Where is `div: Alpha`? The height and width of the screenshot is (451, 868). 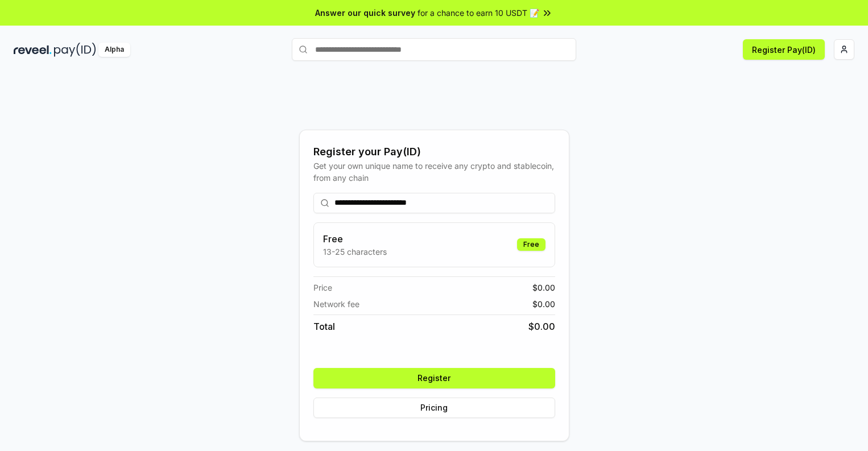 div: Alpha is located at coordinates (114, 50).